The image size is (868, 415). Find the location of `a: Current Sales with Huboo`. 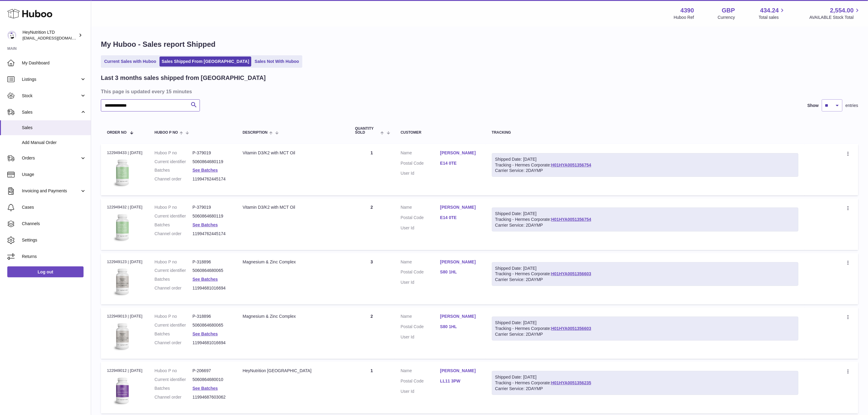

a: Current Sales with Huboo is located at coordinates (130, 62).